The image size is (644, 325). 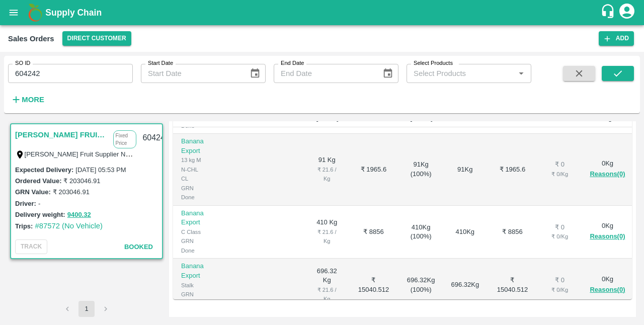 I want to click on button: 9400.32, so click(x=79, y=214).